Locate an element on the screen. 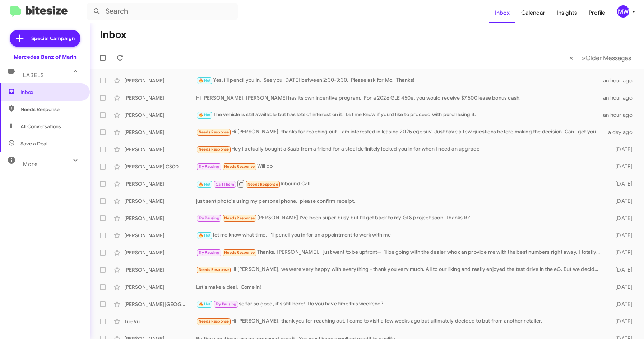 This screenshot has width=644, height=339. span: More is located at coordinates (30, 164).